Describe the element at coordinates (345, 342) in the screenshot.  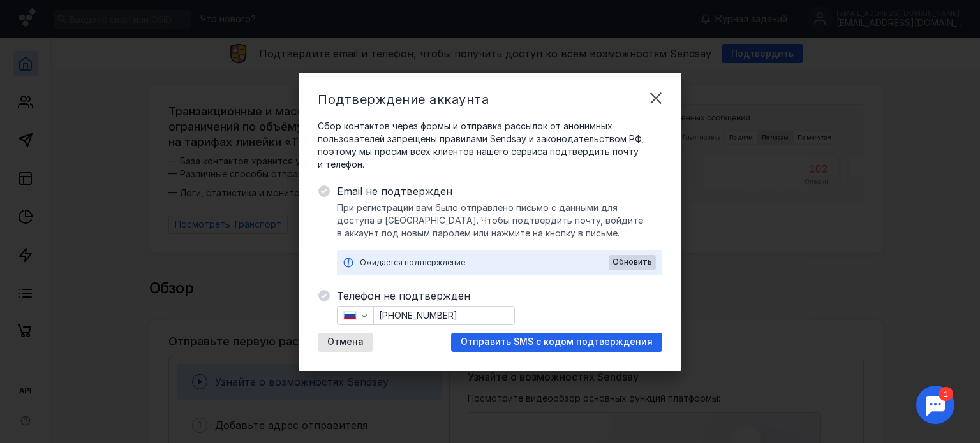
I see `span: Отмена` at that location.